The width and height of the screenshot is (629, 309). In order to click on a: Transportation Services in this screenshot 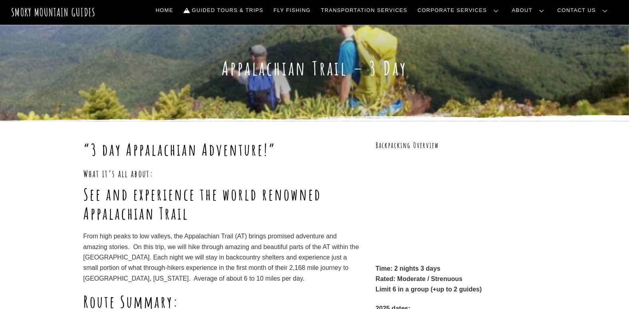, I will do `click(364, 10)`.